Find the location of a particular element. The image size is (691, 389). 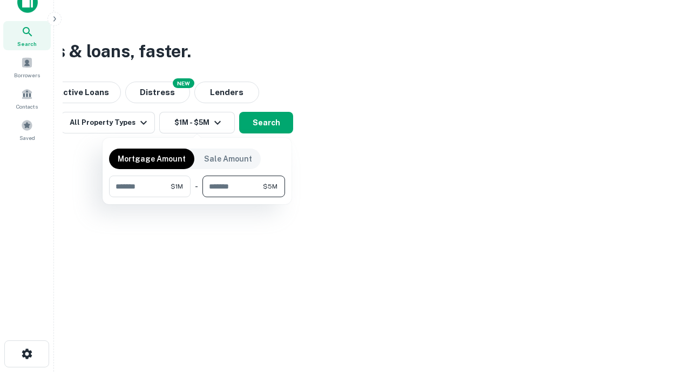

p: Mortgage Amount is located at coordinates (152, 159).